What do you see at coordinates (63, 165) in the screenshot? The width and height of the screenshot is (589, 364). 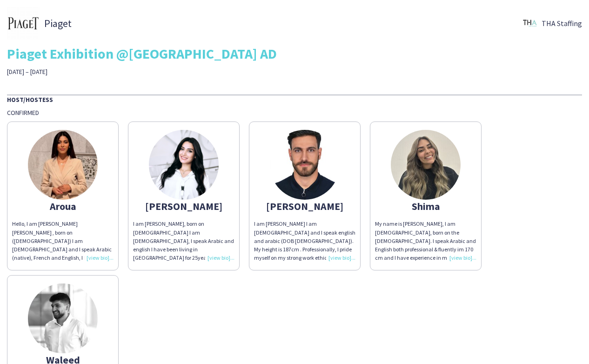 I see `img: thumb-6811e0ce55107.jpeg` at bounding box center [63, 165].